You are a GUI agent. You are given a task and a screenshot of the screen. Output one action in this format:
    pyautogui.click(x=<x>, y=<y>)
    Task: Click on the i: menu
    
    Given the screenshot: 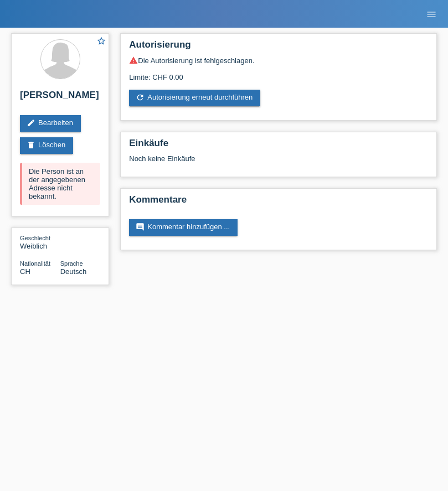 What is the action you would take?
    pyautogui.click(x=432, y=14)
    